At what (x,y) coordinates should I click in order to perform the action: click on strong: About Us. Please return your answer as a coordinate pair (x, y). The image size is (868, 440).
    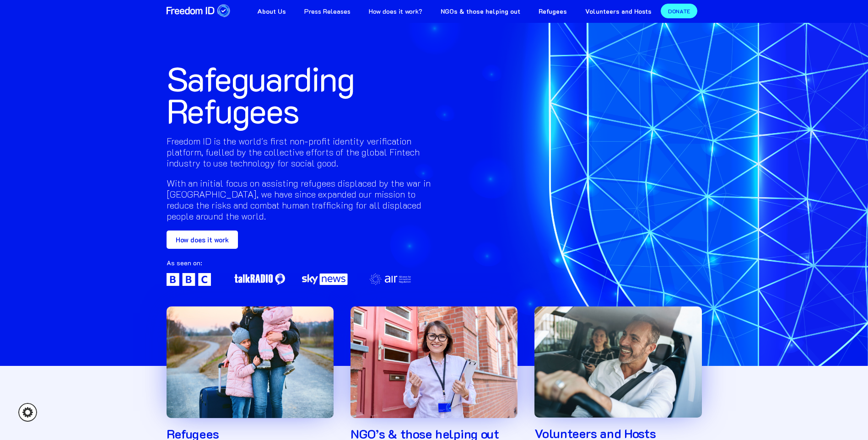
    Looking at the image, I should click on (271, 11).